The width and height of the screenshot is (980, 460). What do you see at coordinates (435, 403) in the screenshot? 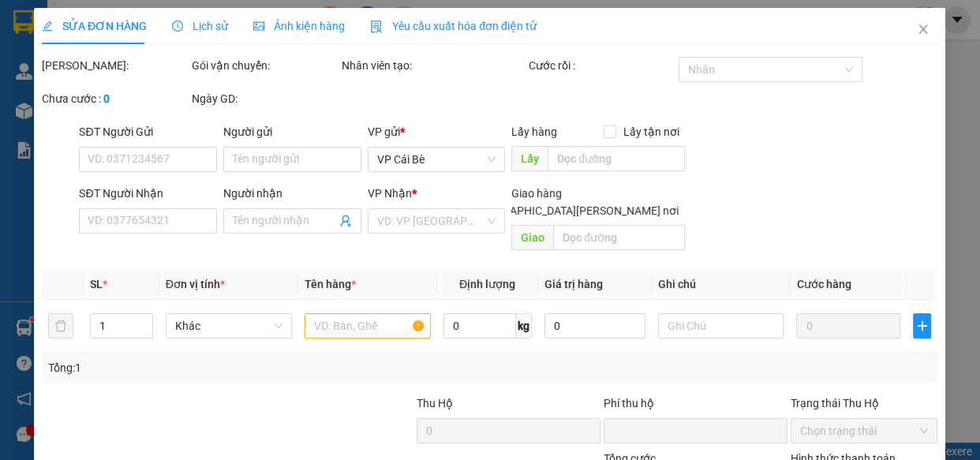
I see `span: Thu Hộ` at bounding box center [435, 403].